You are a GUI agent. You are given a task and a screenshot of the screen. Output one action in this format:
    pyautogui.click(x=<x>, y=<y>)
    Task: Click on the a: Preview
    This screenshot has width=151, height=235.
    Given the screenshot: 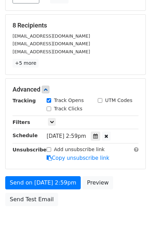 What is the action you would take?
    pyautogui.click(x=98, y=182)
    